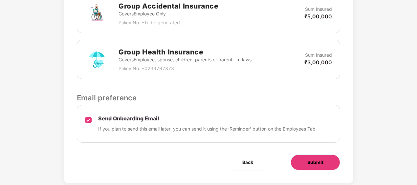 Image resolution: width=417 pixels, height=185 pixels. I want to click on p: ₹3,00,000, so click(318, 62).